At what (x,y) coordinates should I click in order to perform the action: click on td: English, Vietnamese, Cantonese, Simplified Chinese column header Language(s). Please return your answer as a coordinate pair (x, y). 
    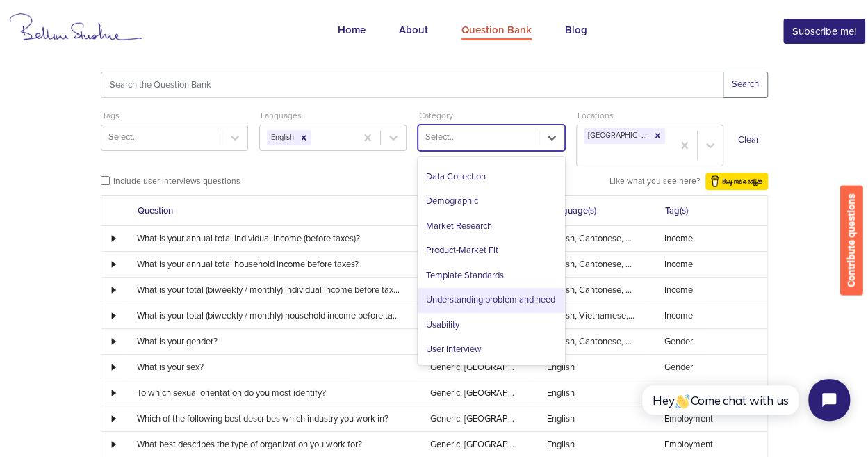
    Looking at the image, I should click on (591, 315).